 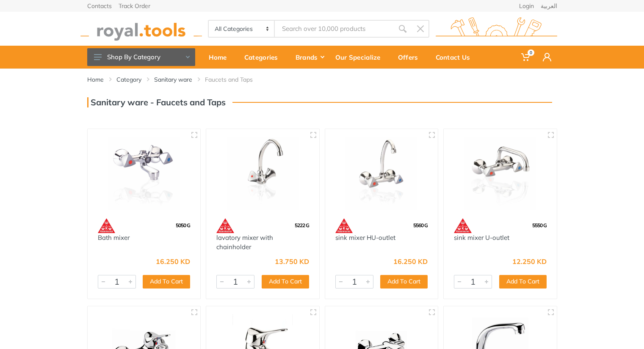 What do you see at coordinates (242, 29) in the screenshot?
I see `select: Category` at bounding box center [242, 29].